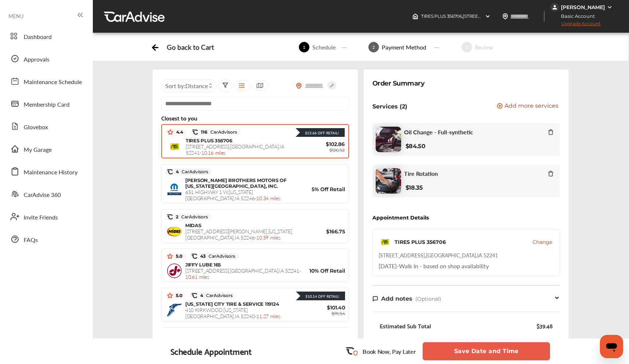  What do you see at coordinates (467, 47) in the screenshot?
I see `span: 3` at bounding box center [467, 47].